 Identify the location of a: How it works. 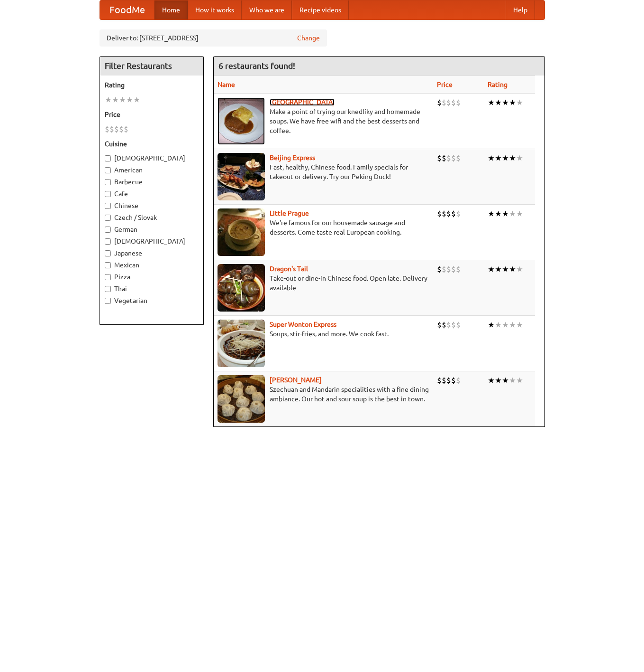
(215, 10).